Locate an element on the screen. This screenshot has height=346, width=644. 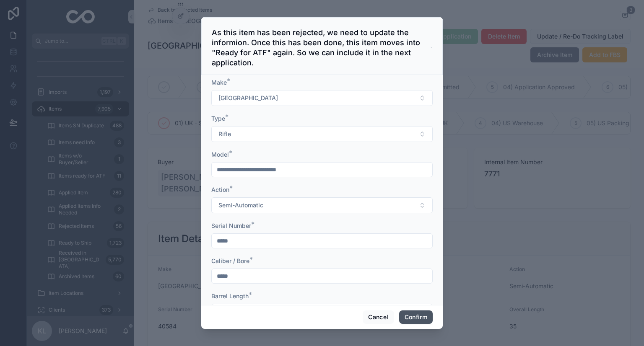
span: Rifle is located at coordinates (225, 134).